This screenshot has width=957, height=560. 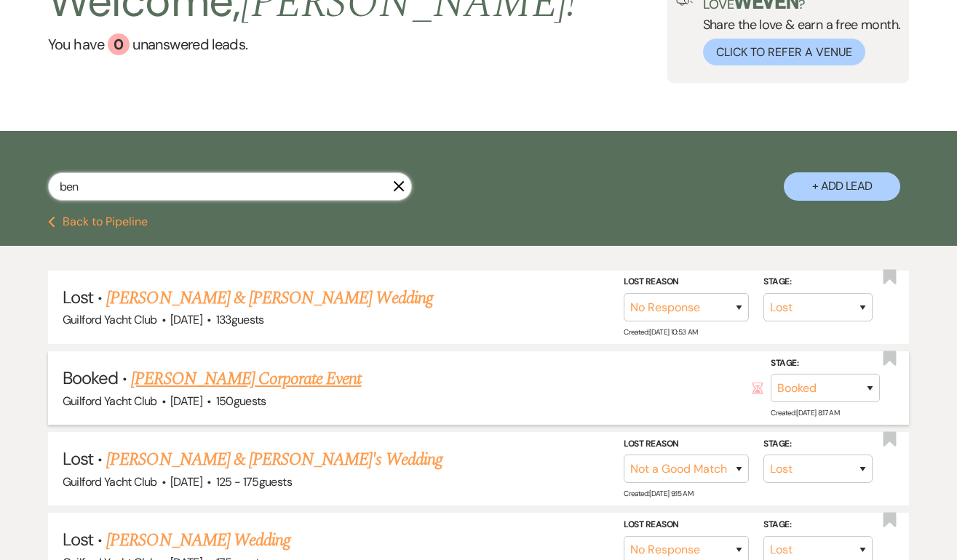 I want to click on button: Back to Pipeline, so click(x=98, y=222).